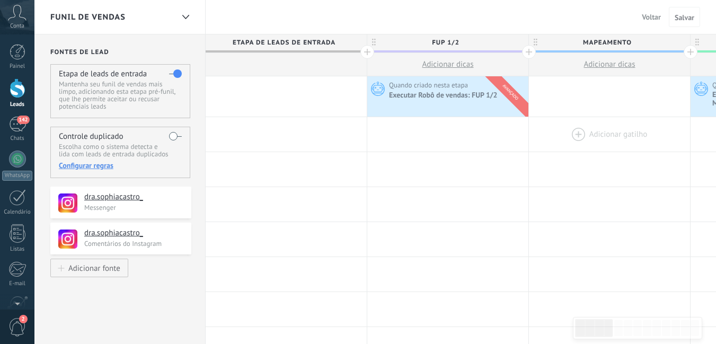 Image resolution: width=716 pixels, height=344 pixels. Describe the element at coordinates (121, 52) in the screenshot. I see `h2: Fontes de lead` at that location.